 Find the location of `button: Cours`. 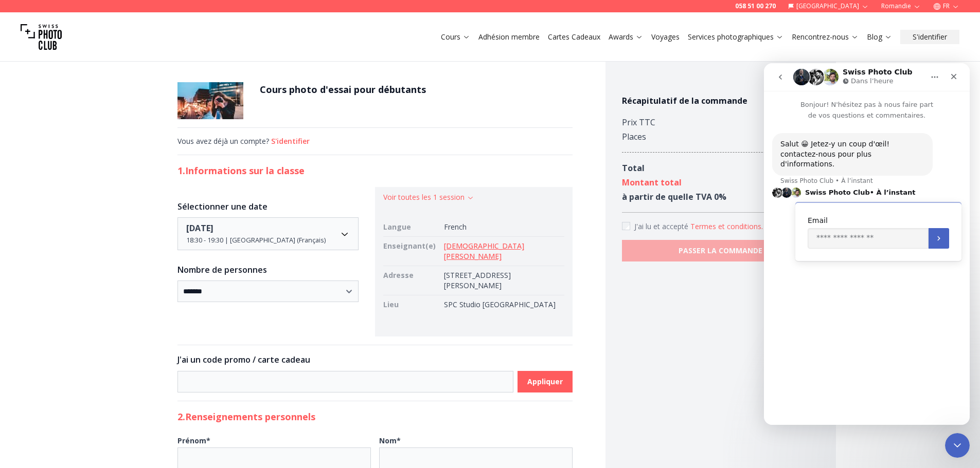

button: Cours is located at coordinates (455, 37).